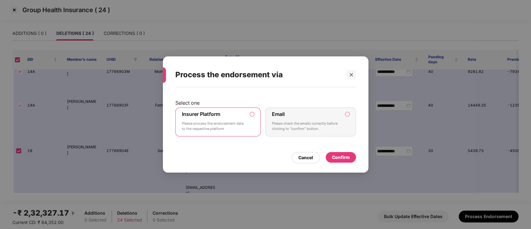 The height and width of the screenshot is (229, 531). What do you see at coordinates (201, 114) in the screenshot?
I see `label: Insurer Platform` at bounding box center [201, 114].